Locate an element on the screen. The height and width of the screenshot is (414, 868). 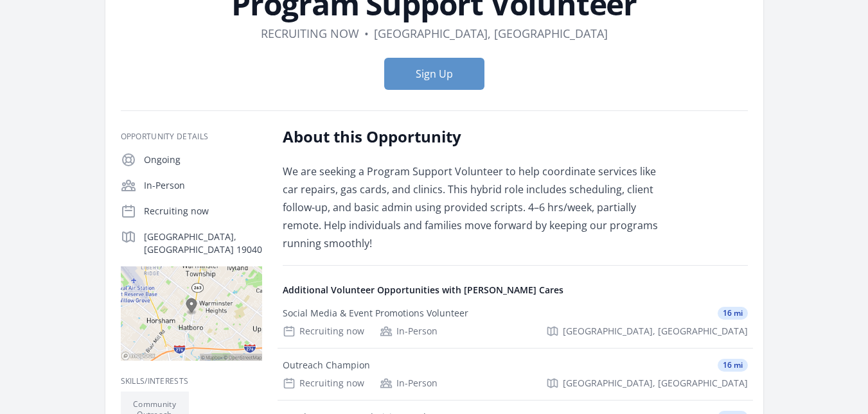
p: Ongoing is located at coordinates (203, 160).